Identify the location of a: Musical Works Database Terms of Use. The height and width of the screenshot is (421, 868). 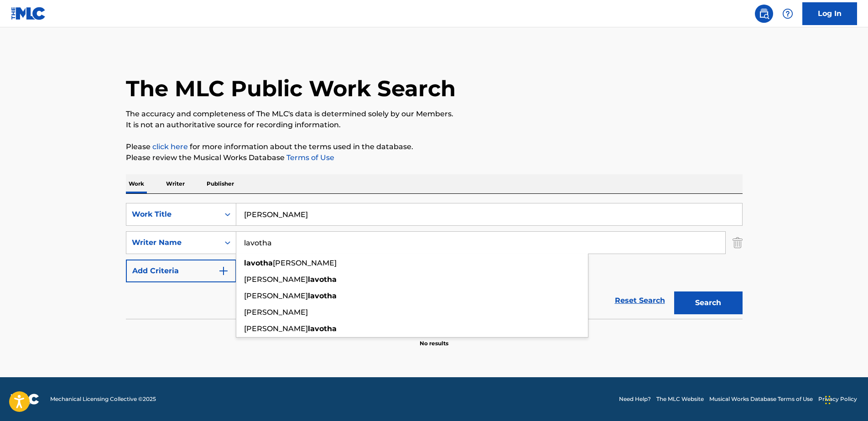
(761, 399).